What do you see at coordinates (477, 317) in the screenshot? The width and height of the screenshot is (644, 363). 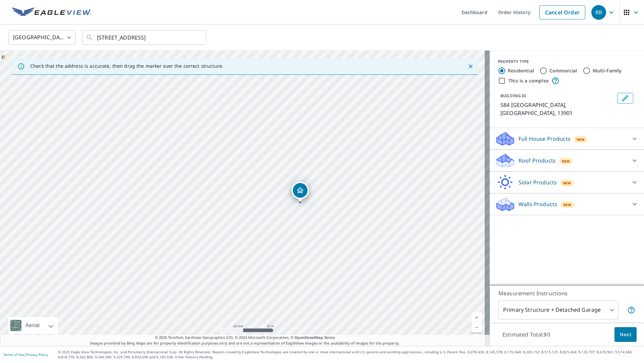 I see `a: Current Level 19, Zoom In` at bounding box center [477, 317].